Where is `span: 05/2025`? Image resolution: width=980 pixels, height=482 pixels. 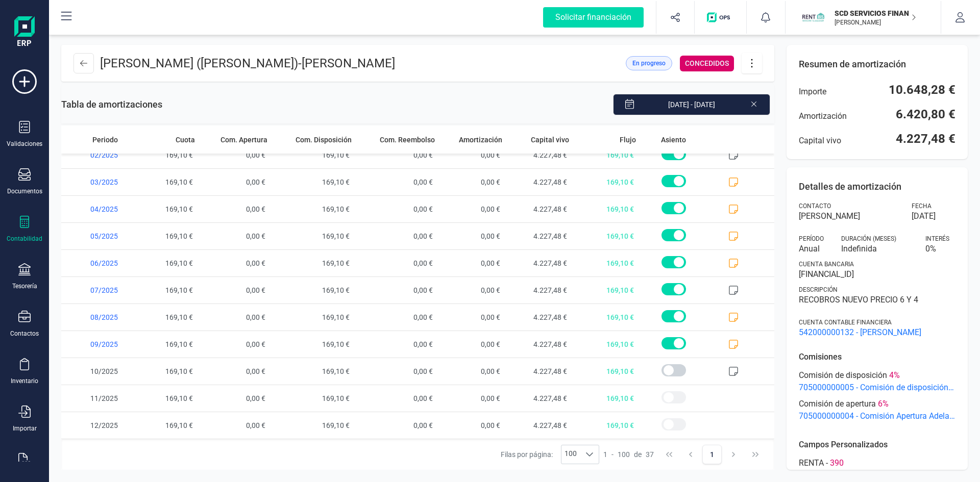
span: 05/2025 is located at coordinates (97, 237).